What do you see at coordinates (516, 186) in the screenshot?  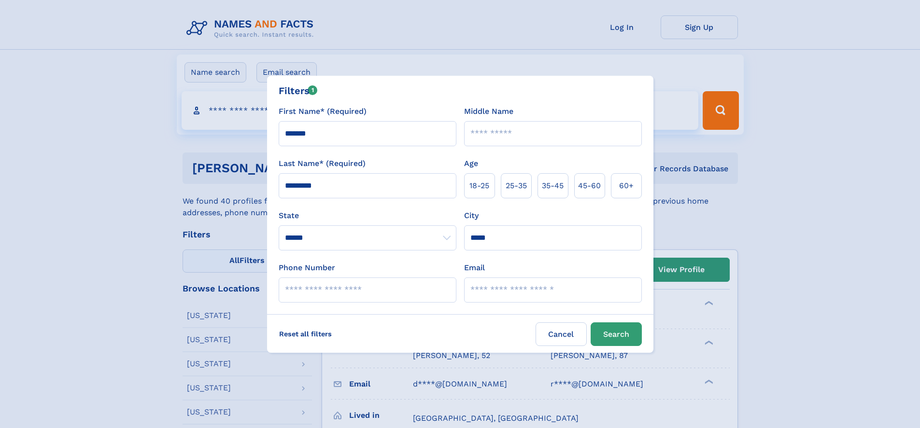 I see `span: 25‑35` at bounding box center [516, 186].